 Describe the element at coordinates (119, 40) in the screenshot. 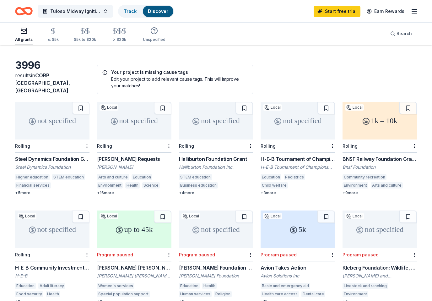

I see `div: > $20k` at that location.